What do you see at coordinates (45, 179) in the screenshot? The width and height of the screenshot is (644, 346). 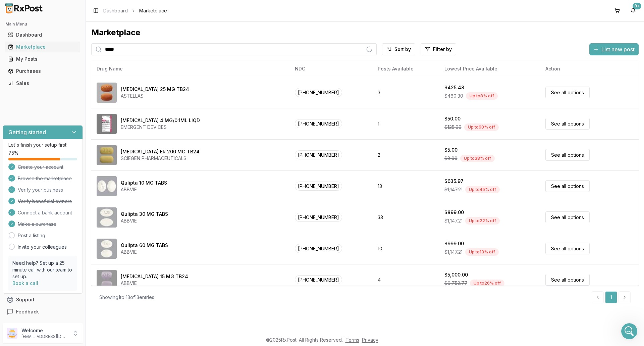 I see `span: Browse the marketplace` at bounding box center [45, 179].